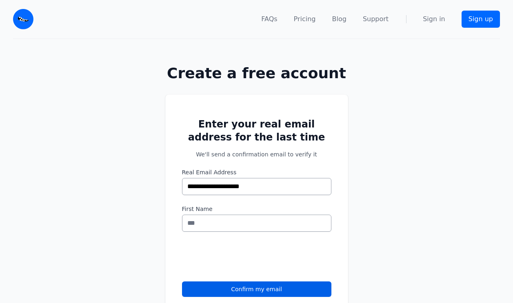 This screenshot has height=303, width=513. Describe the element at coordinates (23, 19) in the screenshot. I see `img: Email Monster` at that location.